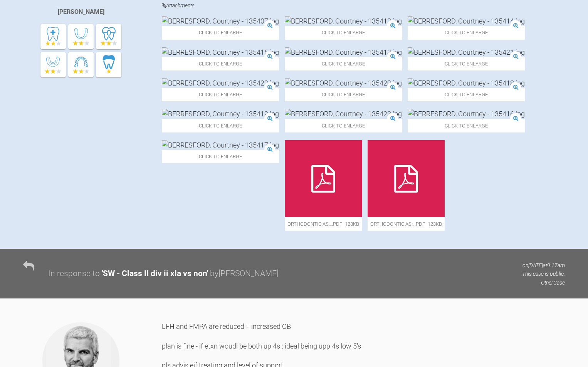 The height and width of the screenshot is (367, 588). What do you see at coordinates (364, 5) in the screenshot?
I see `h4: Attachments` at bounding box center [364, 5].